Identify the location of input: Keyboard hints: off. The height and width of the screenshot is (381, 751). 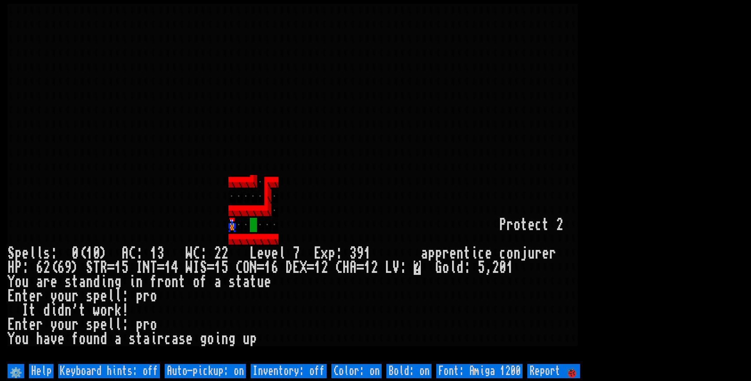
(109, 371).